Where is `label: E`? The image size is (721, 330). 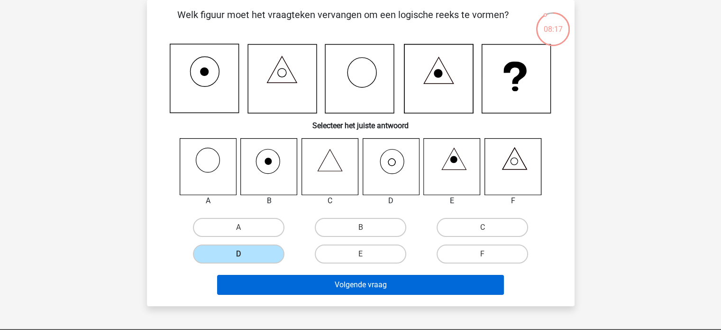
label: E is located at coordinates (360, 254).